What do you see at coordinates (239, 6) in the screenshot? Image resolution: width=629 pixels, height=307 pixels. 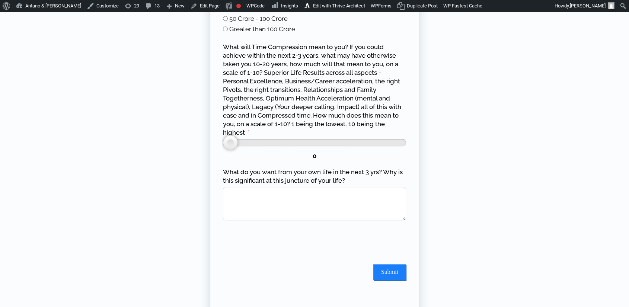 I see `div: Focus keyphrase not set` at bounding box center [239, 6].